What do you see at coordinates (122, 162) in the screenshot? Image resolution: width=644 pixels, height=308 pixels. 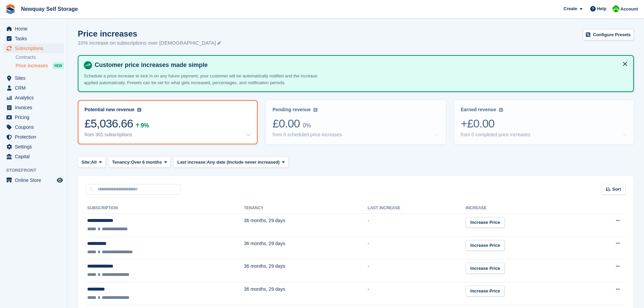 I see `span: Tenancy:` at bounding box center [122, 162].